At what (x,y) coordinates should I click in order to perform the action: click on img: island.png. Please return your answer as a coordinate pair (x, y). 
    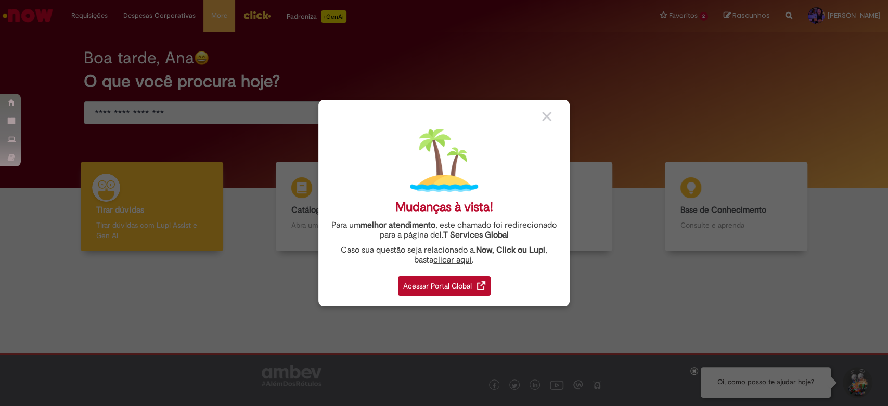
    Looking at the image, I should click on (444, 160).